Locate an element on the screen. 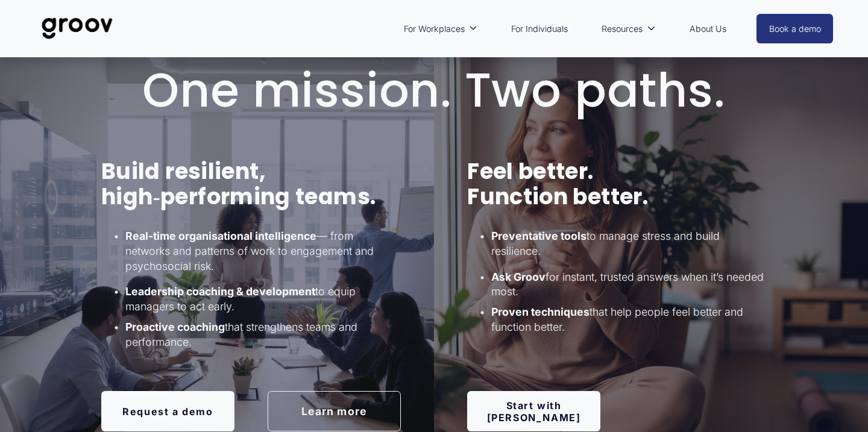 This screenshot has height=432, width=868. strong: Real-time organisational intelligence is located at coordinates (221, 235).